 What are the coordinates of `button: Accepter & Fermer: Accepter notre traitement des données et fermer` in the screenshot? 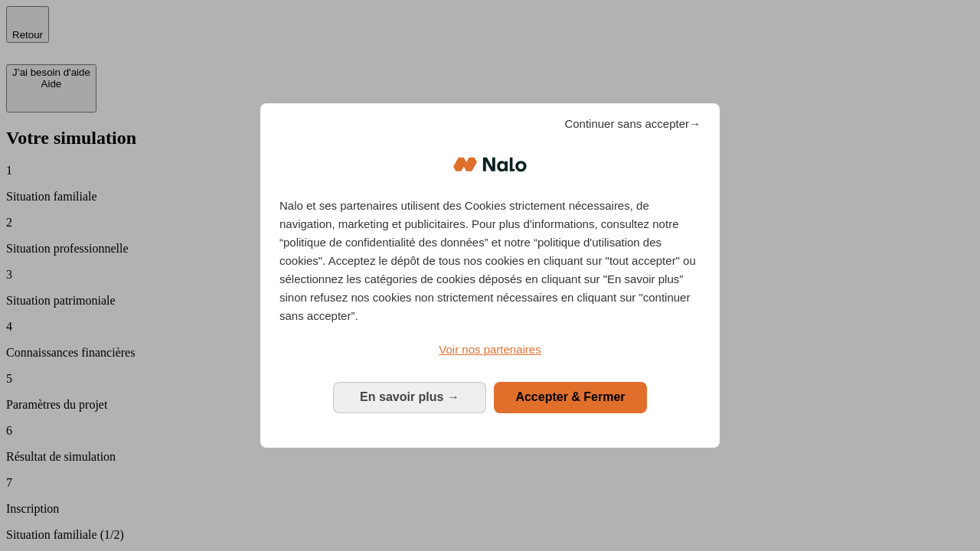 It's located at (570, 397).